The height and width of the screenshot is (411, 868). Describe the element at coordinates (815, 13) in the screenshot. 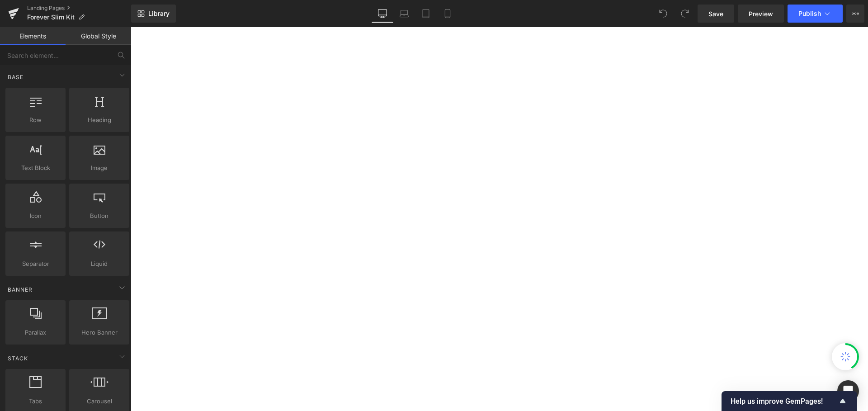

I see `button: Publish` at that location.